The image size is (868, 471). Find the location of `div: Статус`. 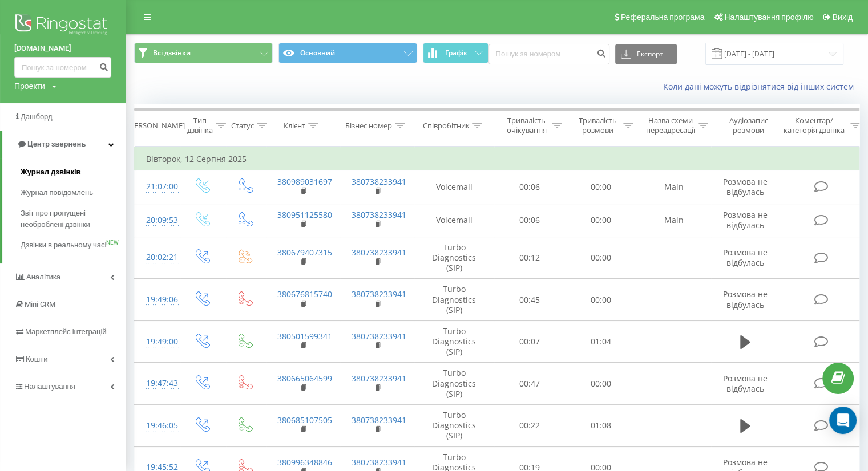

div: Статус is located at coordinates (243, 126).